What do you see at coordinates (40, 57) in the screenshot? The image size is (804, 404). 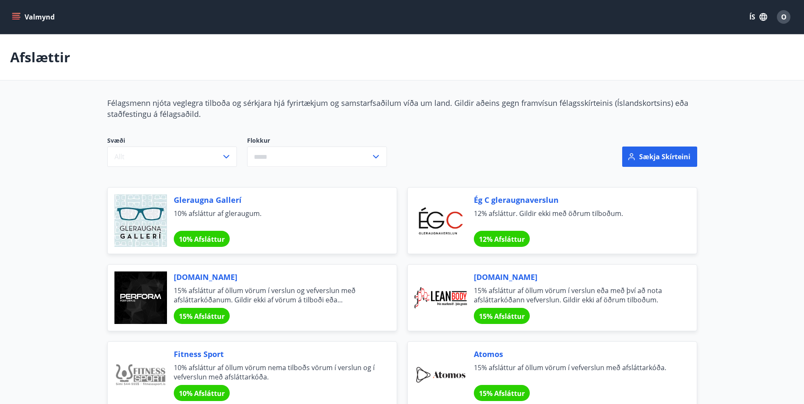 I see `p: Afslættir` at bounding box center [40, 57].